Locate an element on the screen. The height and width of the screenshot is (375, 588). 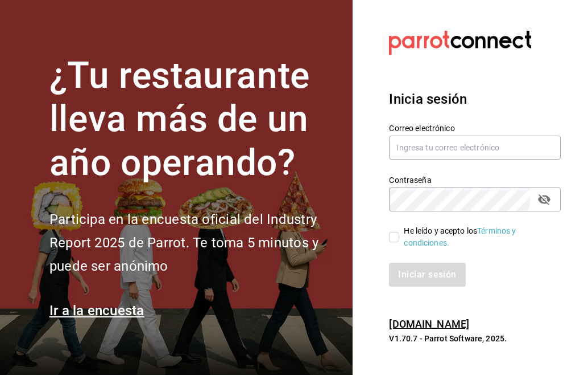
input: Ingresa tu correo electrónico is located at coordinates (475, 148).